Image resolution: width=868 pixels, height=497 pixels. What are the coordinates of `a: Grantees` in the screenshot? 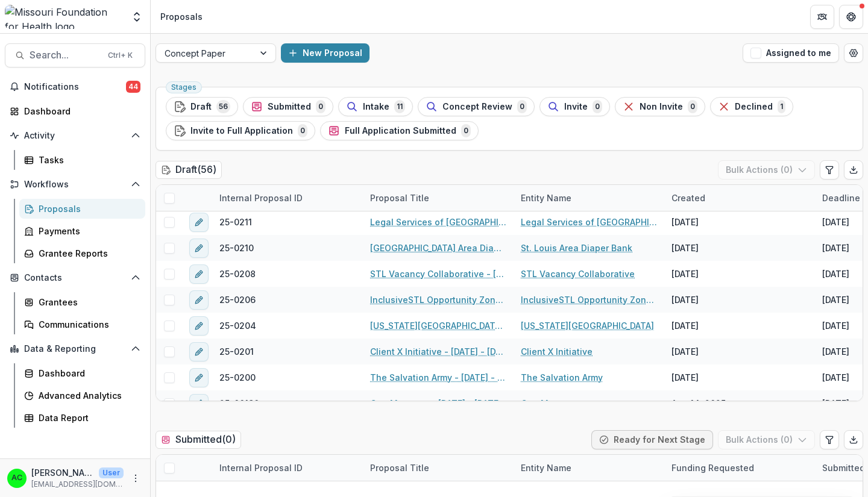 It's located at (82, 302).